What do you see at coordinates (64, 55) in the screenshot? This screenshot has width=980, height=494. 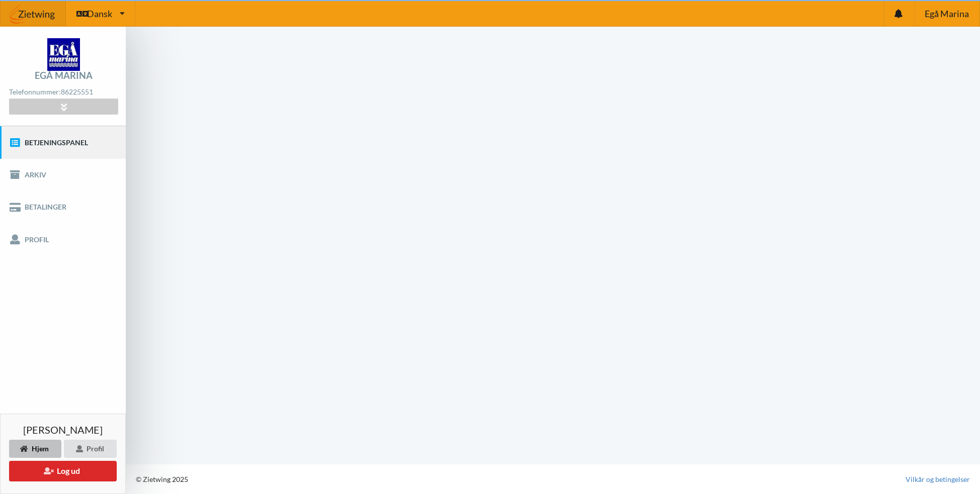 I see `img: logo` at bounding box center [64, 55].